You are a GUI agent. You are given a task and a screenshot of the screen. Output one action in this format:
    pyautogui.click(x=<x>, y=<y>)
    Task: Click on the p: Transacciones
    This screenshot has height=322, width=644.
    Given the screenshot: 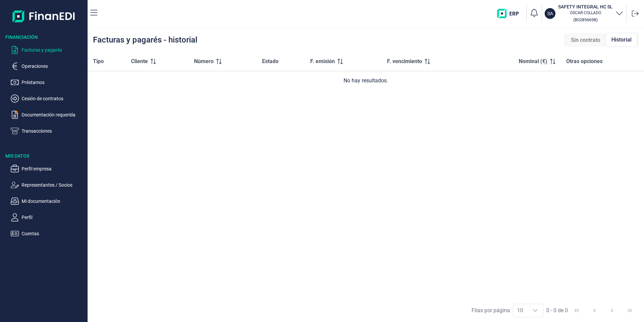 What is the action you would take?
    pyautogui.click(x=53, y=131)
    